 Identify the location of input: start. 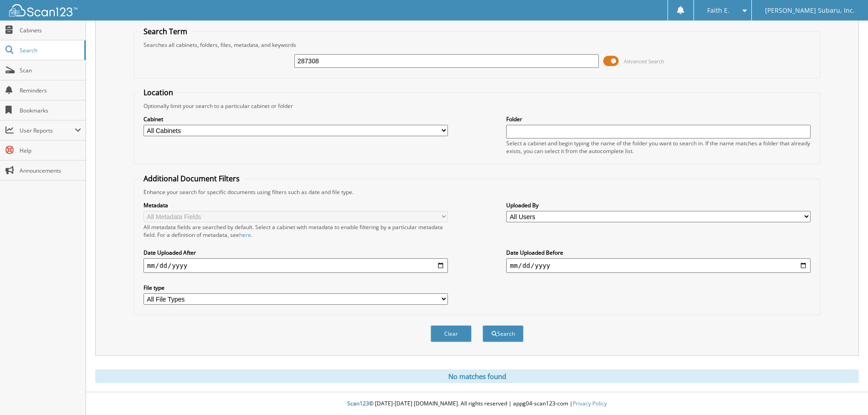
(296, 266).